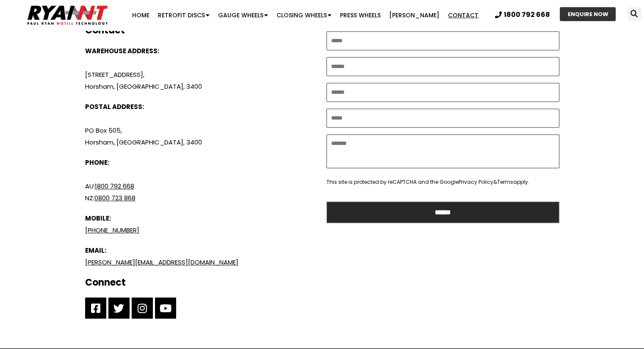  Describe the element at coordinates (122, 51) in the screenshot. I see `b: WAREHOUSE ADDRESS:` at that location.